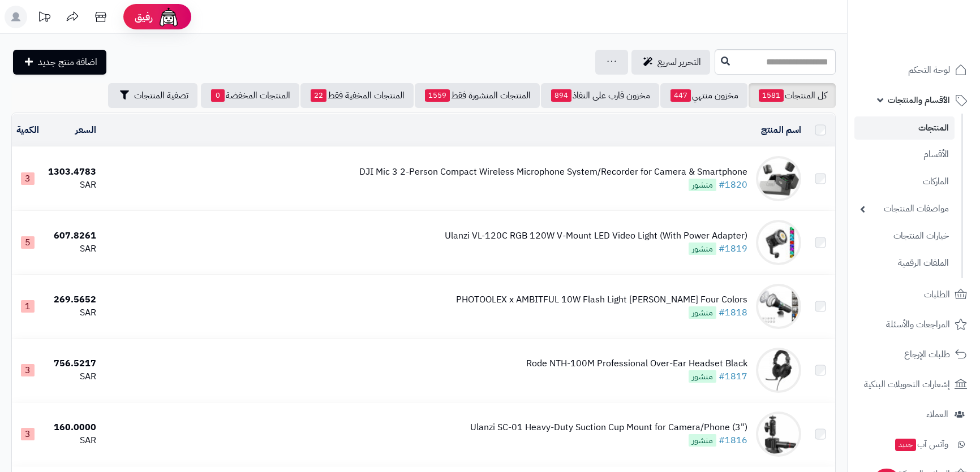  Describe the element at coordinates (778, 179) in the screenshot. I see `img: DJI Mic 3 2-Person Compact Wireless Microphone System/Recorder for Camera & Smartphone` at that location.